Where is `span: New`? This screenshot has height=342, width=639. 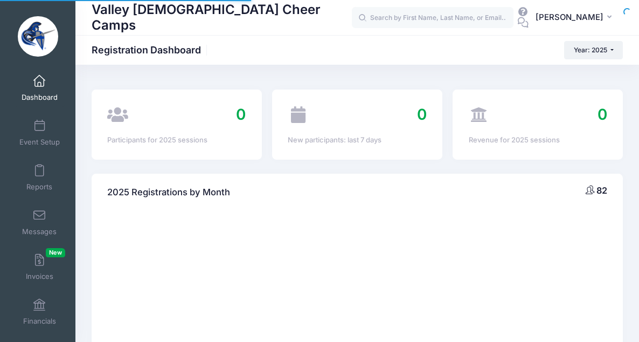
span: New is located at coordinates (55, 252).